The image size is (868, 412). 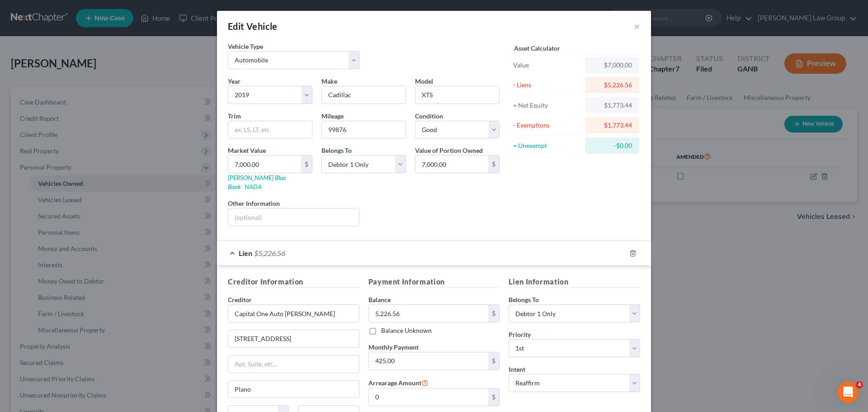 What do you see at coordinates (537, 48) in the screenshot?
I see `label: Asset Calculator` at bounding box center [537, 48].